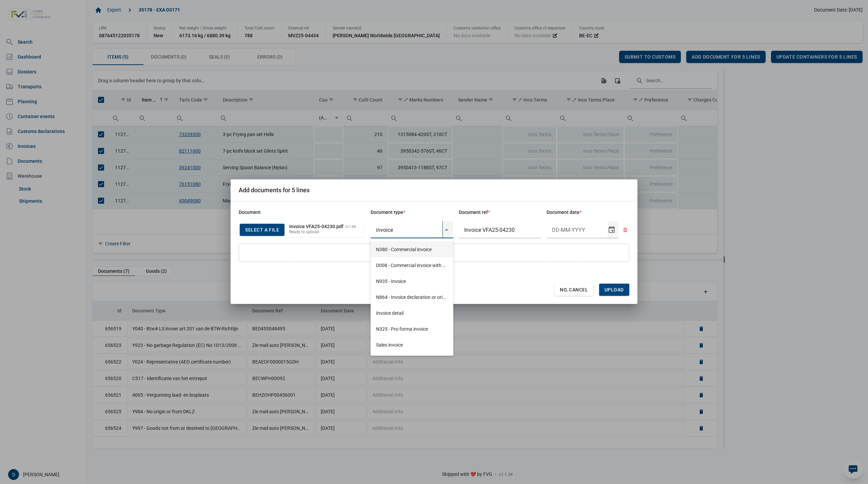 The width and height of the screenshot is (868, 484). Describe the element at coordinates (262, 230) in the screenshot. I see `span: Select a file` at that location.